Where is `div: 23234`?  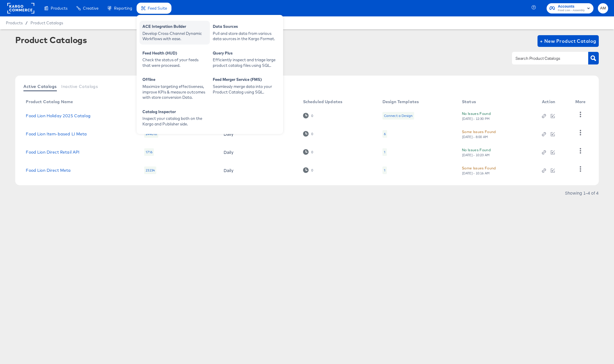
div: 23234 is located at coordinates (150, 171).